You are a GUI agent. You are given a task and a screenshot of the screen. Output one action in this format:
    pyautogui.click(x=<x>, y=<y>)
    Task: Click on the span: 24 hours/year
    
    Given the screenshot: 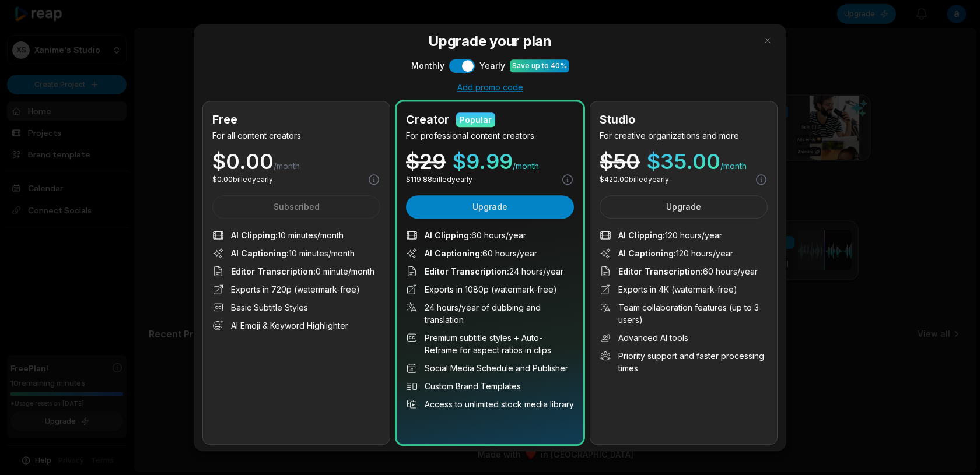 What is the action you would take?
    pyautogui.click(x=494, y=271)
    